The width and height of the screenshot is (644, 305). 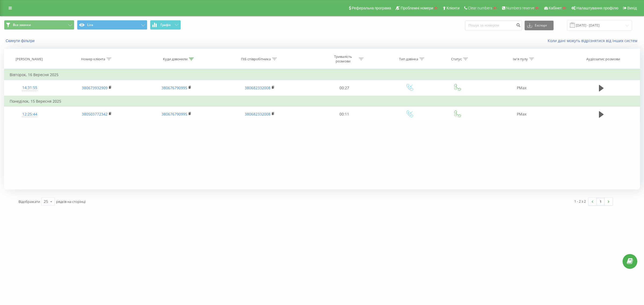 I want to click on span: Вихід, so click(x=632, y=8).